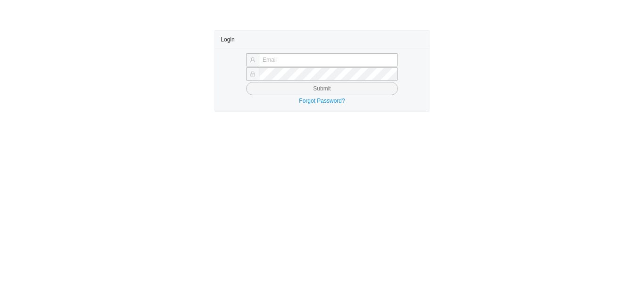 The width and height of the screenshot is (644, 302). I want to click on div: Login, so click(321, 39).